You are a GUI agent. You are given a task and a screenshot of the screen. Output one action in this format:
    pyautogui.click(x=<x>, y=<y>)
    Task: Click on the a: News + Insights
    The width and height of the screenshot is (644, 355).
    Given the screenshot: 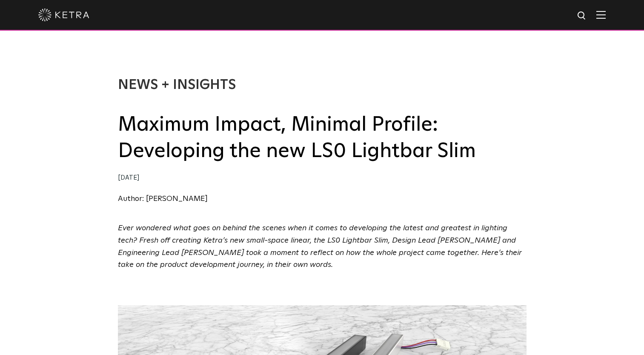 What is the action you would take?
    pyautogui.click(x=176, y=85)
    